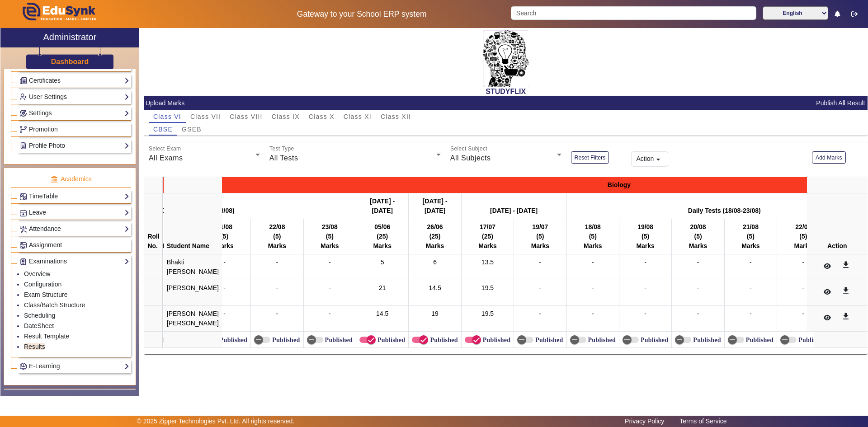  What do you see at coordinates (71, 179) in the screenshot?
I see `p: Academics` at bounding box center [71, 179].